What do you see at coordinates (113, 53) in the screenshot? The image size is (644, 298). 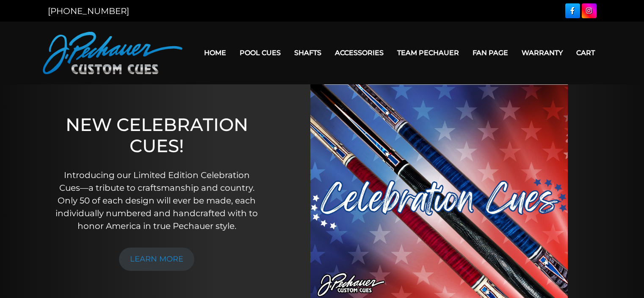 I see `img: Pechauer Custom Cues` at bounding box center [113, 53].